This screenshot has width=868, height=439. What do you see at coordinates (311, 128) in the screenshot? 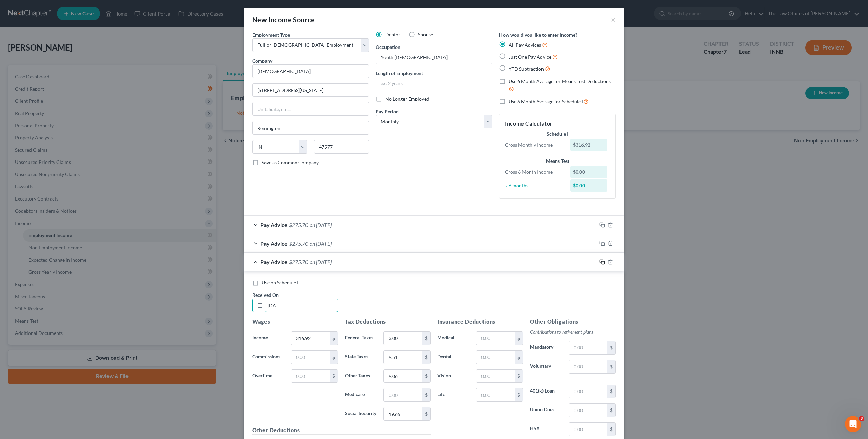
I see `input: Enter city...` at bounding box center [311, 128].